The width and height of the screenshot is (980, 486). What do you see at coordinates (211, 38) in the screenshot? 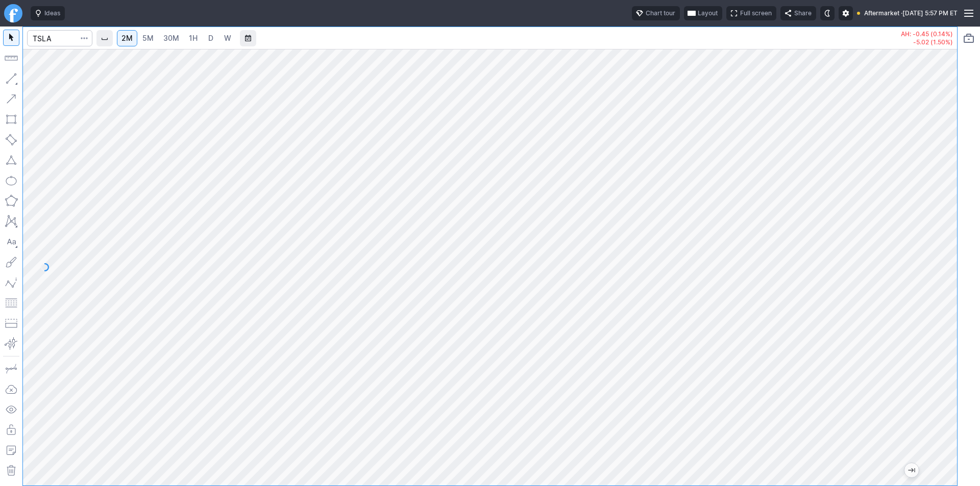
I see `a: D` at bounding box center [211, 38].